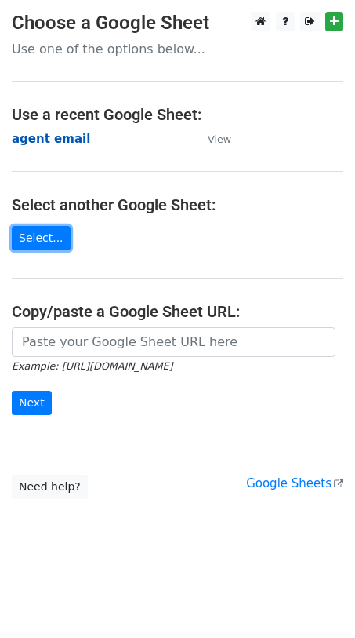 This screenshot has width=355, height=638. What do you see at coordinates (41, 238) in the screenshot?
I see `a: Select...` at bounding box center [41, 238].